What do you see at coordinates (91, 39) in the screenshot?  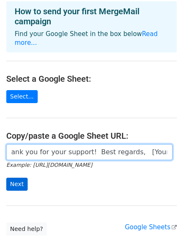 I see `p: Find your Google Sheet in the box below` at bounding box center [91, 39].